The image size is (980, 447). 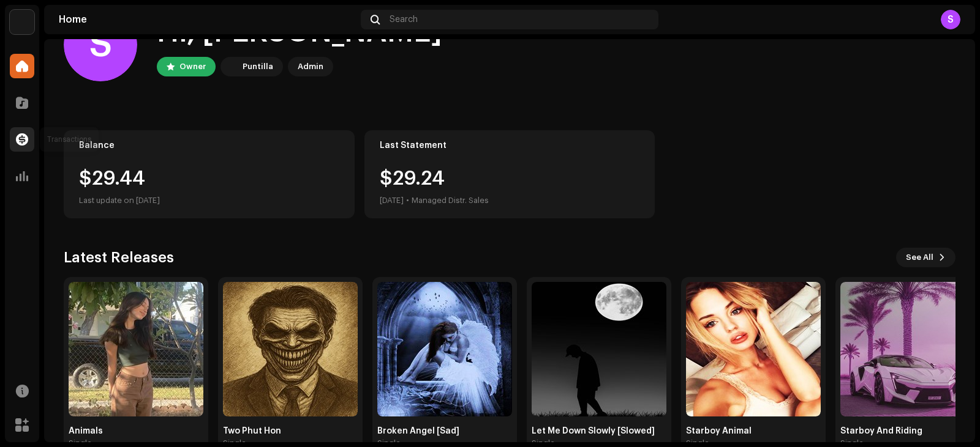 What do you see at coordinates (925, 258) in the screenshot?
I see `button: See All` at bounding box center [925, 258].